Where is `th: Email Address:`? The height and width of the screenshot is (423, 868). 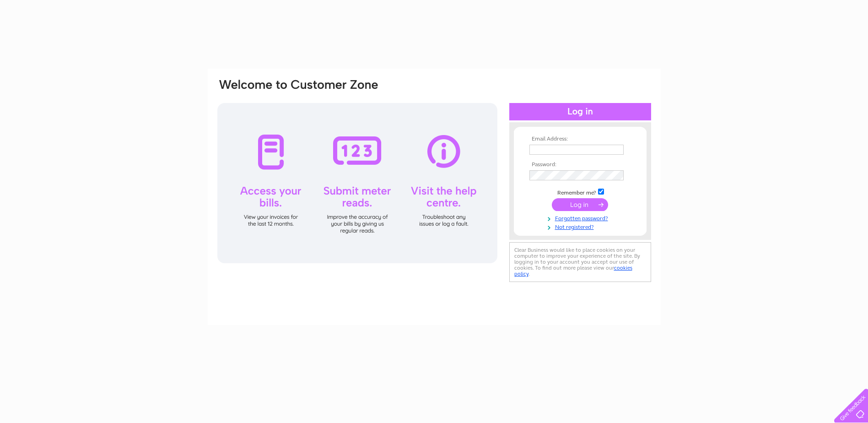 th: Email Address: is located at coordinates (580, 139).